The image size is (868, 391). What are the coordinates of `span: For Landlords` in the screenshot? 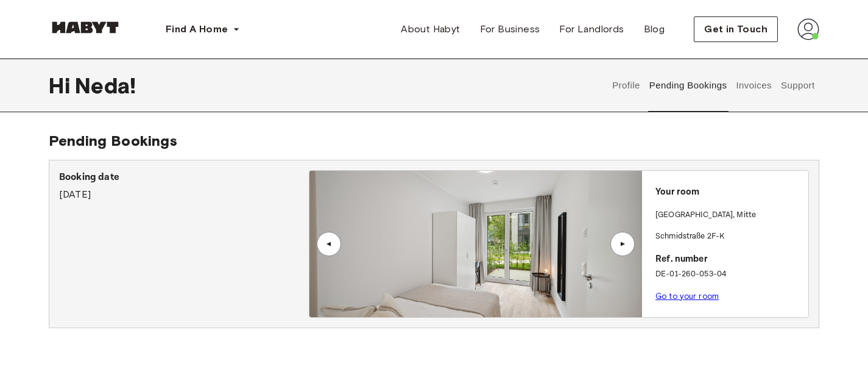 It's located at (592, 29).